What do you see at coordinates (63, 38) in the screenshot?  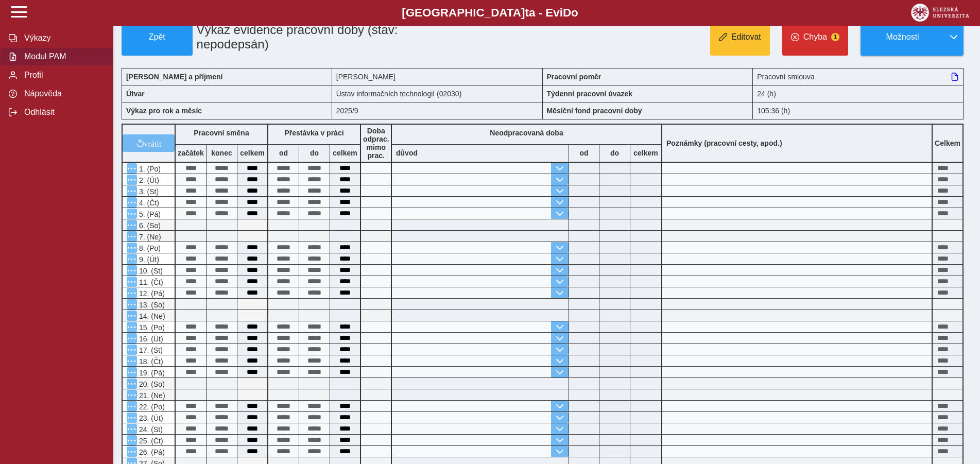 I see `span: Výkazy` at bounding box center [63, 38].